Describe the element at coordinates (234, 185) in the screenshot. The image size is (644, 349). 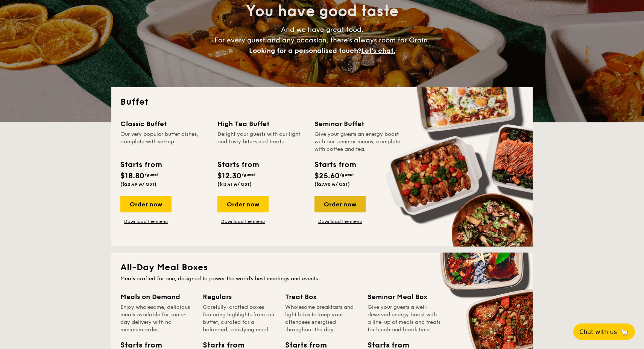
I see `span: ($13.41 w/ GST)` at that location.